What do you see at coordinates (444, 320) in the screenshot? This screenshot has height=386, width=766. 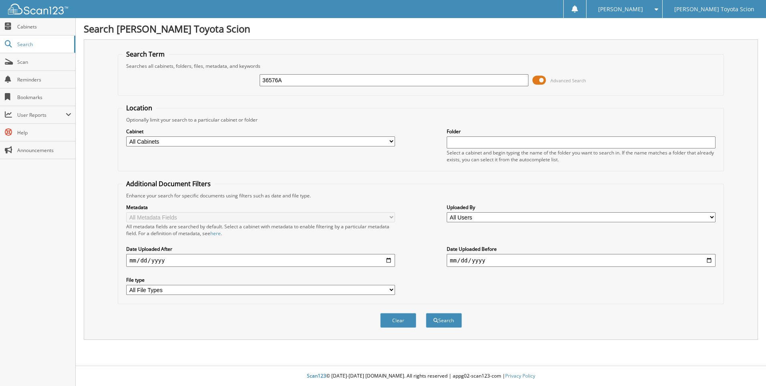 I see `button: Search` at bounding box center [444, 320].